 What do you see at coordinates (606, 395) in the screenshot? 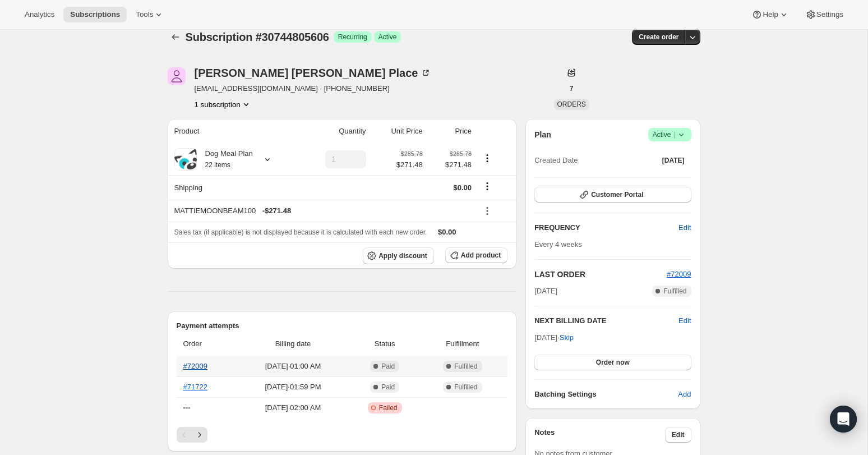
I see `h6: Batching Settings` at bounding box center [606, 395].